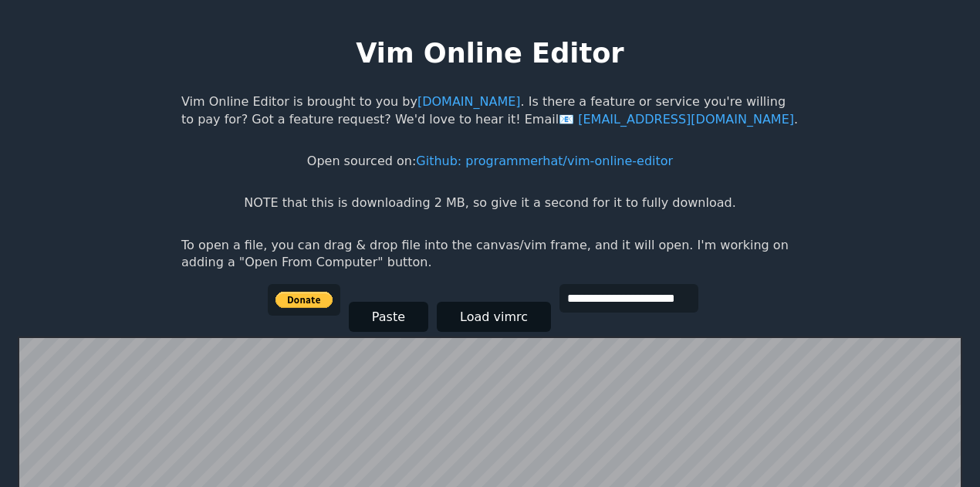  I want to click on p: NOTE that this is downloading 2 MB, so give it a second for it to fully download., so click(489, 203).